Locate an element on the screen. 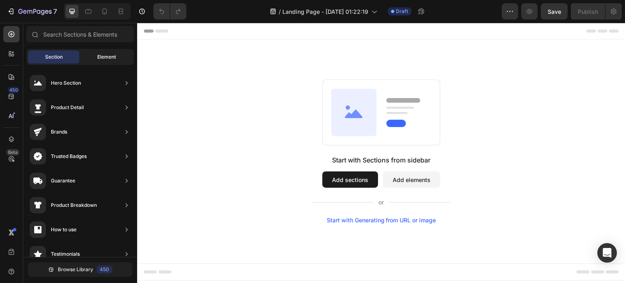 The image size is (625, 283). div: Hero Section is located at coordinates (66, 83).